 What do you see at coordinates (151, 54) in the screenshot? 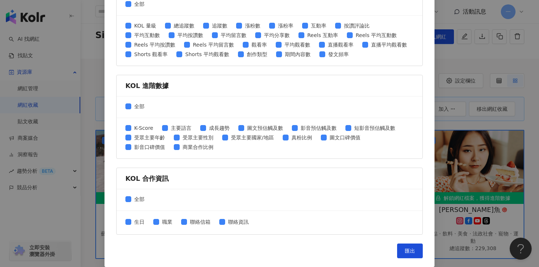
I see `span: Shorts 觀看率` at bounding box center [151, 54].